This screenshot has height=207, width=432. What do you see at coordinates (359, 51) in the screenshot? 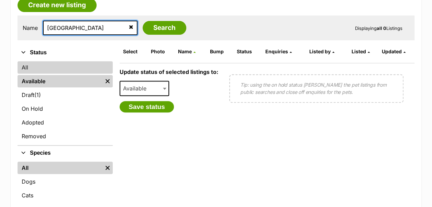
I see `span: Listed` at bounding box center [359, 51].